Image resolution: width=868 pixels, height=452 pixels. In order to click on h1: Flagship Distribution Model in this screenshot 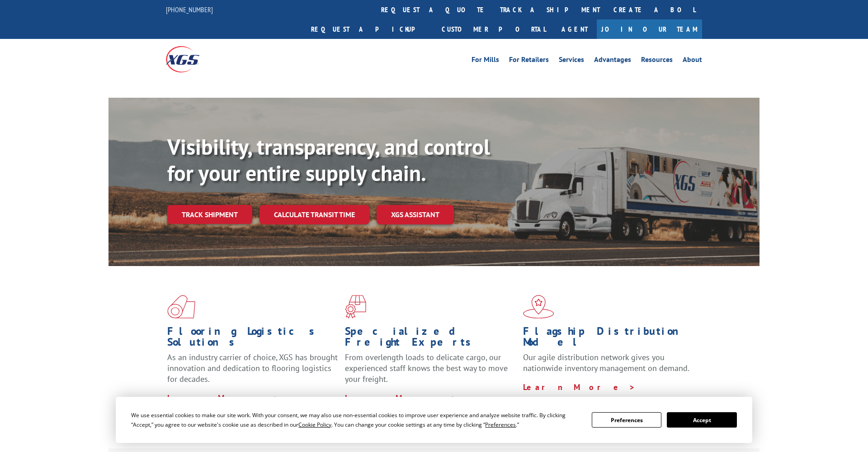, I will do `click(608, 339)`.